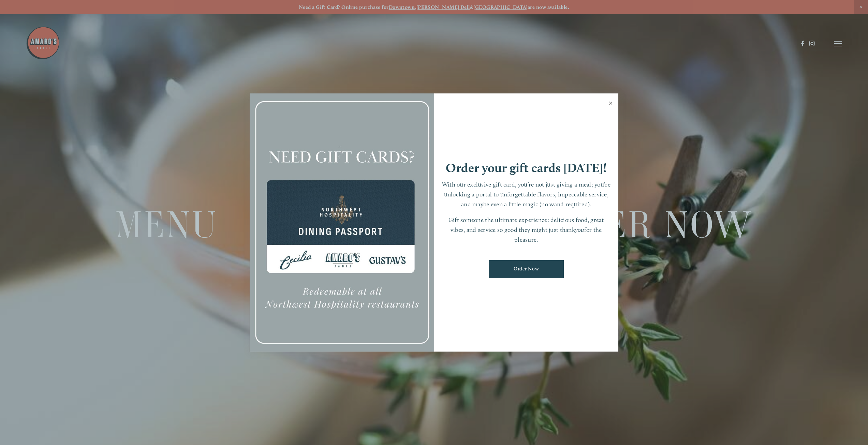 This screenshot has width=868, height=445. Describe the element at coordinates (526, 269) in the screenshot. I see `a: Order Now` at that location.